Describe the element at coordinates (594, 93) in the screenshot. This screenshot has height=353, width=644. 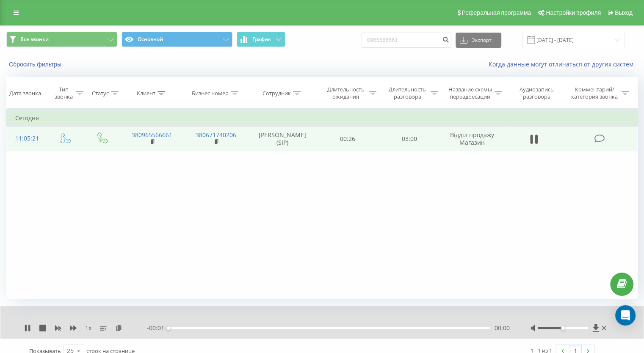
I see `div: Комментарий/категория звонка` at that location.